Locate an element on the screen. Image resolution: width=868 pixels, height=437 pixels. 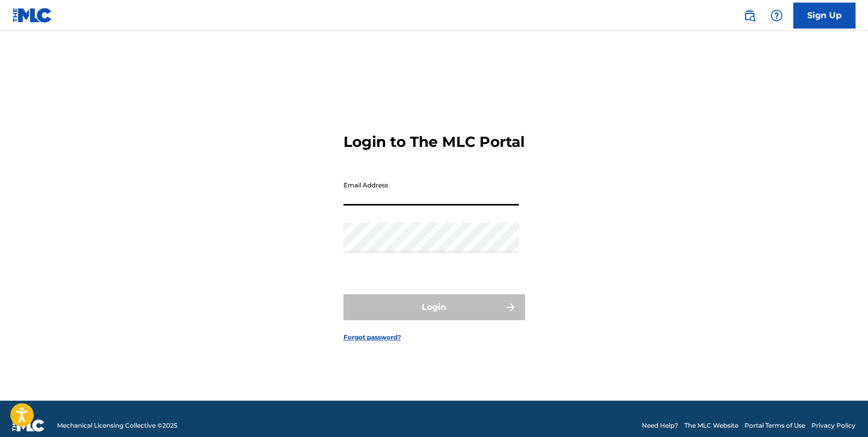
a: Need Help? is located at coordinates (660, 426).